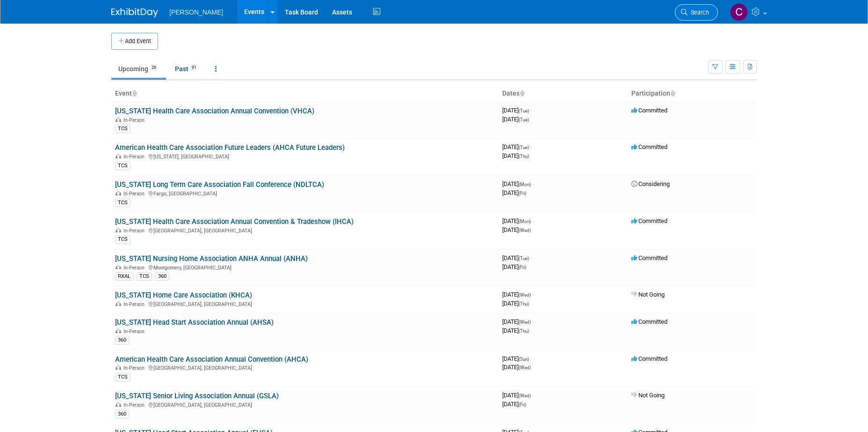 The width and height of the screenshot is (868, 432). Describe the element at coordinates (696, 12) in the screenshot. I see `a: Search` at that location.